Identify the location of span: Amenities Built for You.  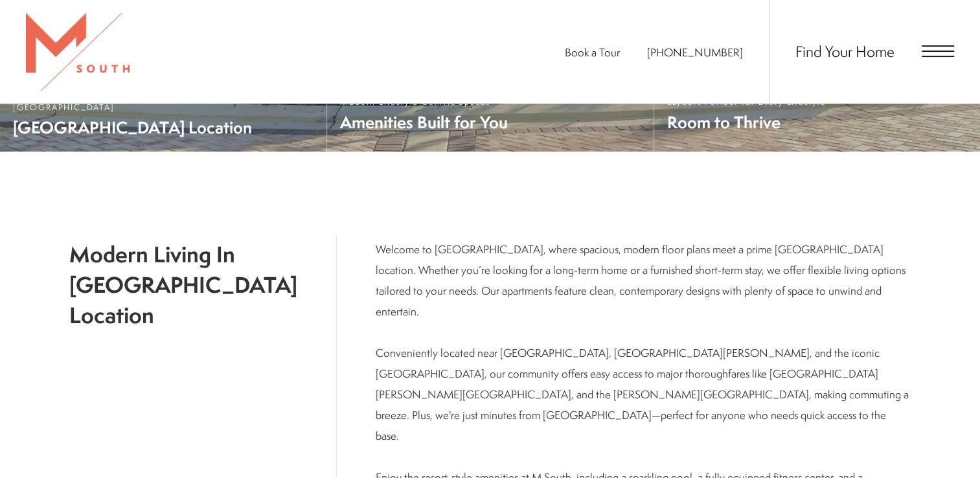
(424, 122).